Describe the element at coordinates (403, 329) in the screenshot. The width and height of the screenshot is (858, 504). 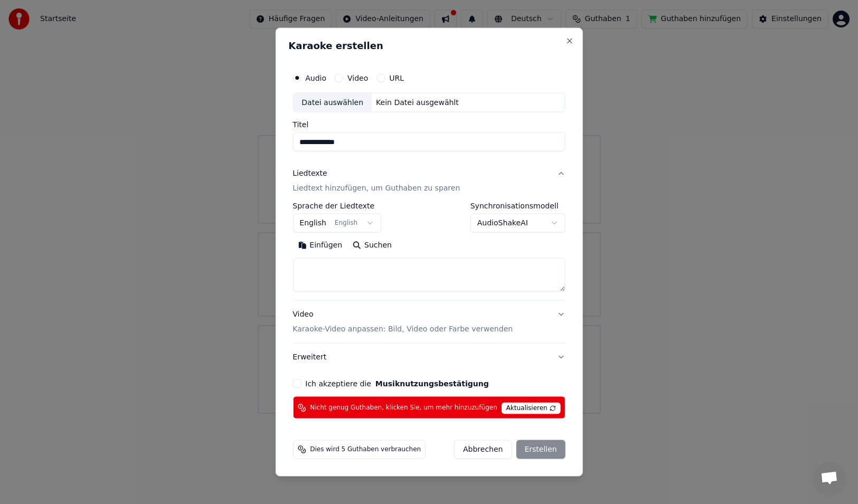
I see `p: Karaoke-Video anpassen: Bild, Video oder Farbe verwenden` at that location.